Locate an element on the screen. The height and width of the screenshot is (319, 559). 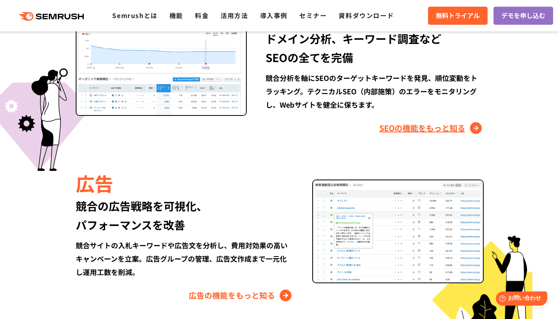
div: 競合分析を軸にSEOのターゲットキーワードを発見、順位変動をトラッキング。テクニカルSEO（内部施策）のエラーをモニタリングし、Webサイトを健全に保ちます。 is located at coordinates (374, 91).